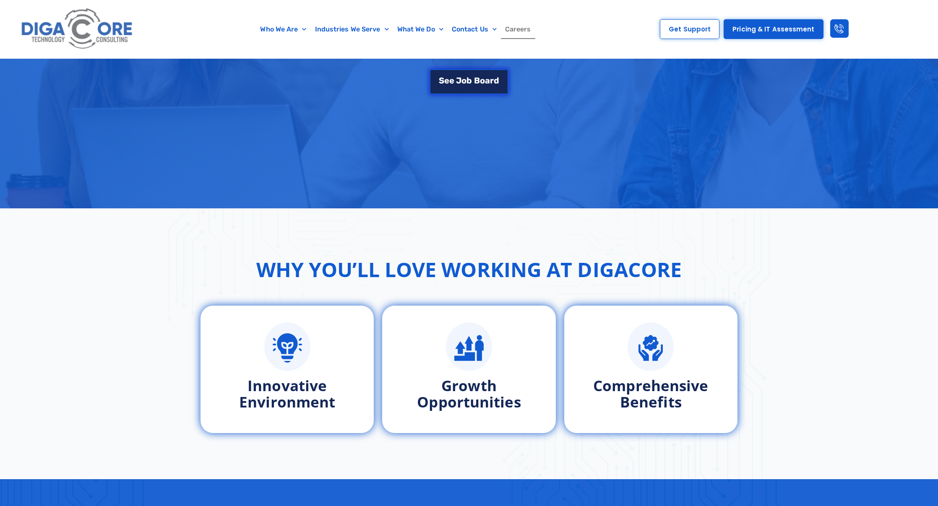 This screenshot has width=938, height=506. I want to click on a: Industries We Serve, so click(352, 29).